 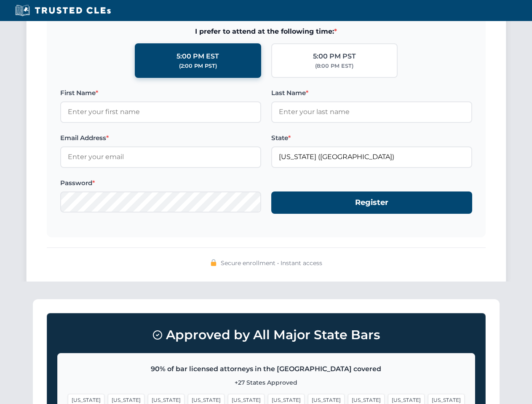 I want to click on img: Trusted CLEs, so click(x=63, y=11).